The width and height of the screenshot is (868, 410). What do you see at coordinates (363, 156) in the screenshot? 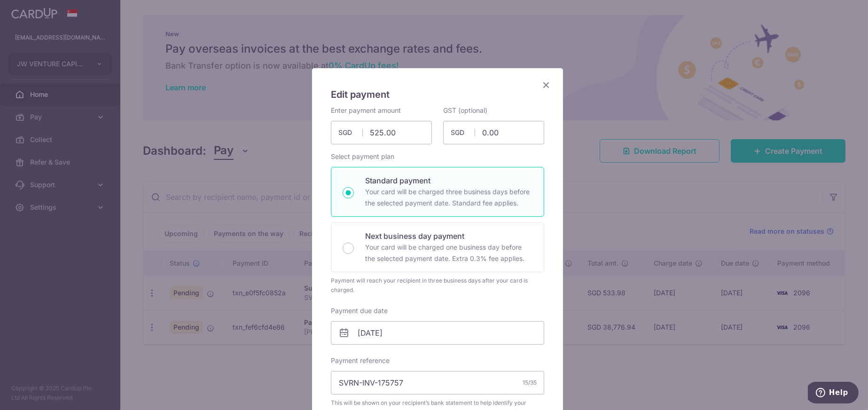
I see `label: Select payment plan` at bounding box center [363, 156].